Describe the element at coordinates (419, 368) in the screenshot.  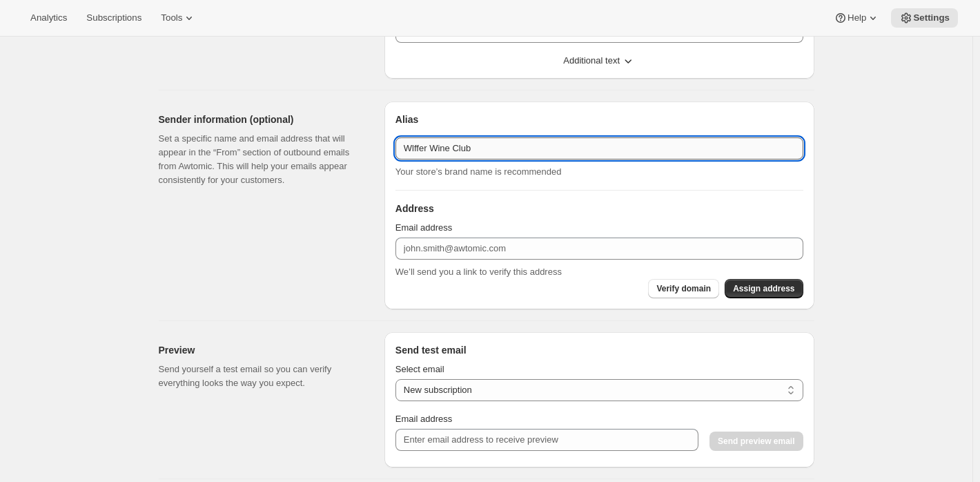
I see `span: Select email` at that location.